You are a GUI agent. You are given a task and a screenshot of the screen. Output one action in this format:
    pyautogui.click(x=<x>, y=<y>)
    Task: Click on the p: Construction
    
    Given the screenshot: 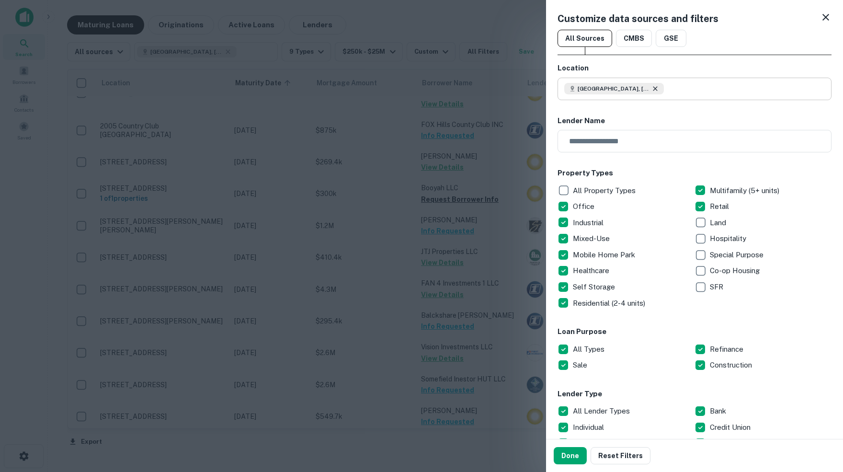 What is the action you would take?
    pyautogui.click(x=732, y=365)
    